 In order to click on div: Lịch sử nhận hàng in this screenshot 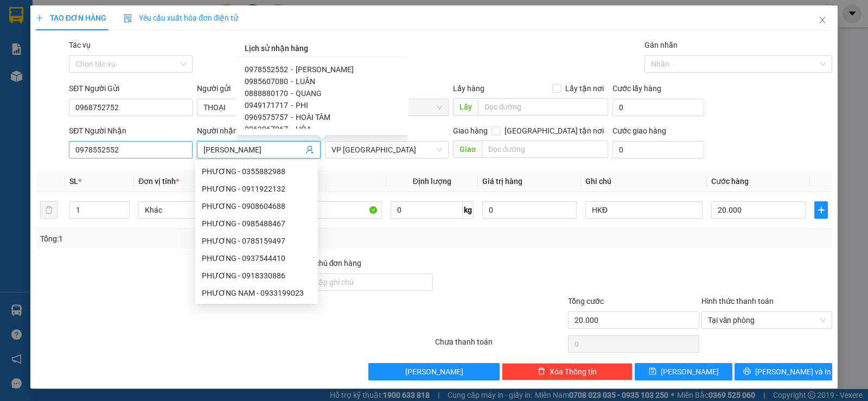, I will do `click(322, 48)`.